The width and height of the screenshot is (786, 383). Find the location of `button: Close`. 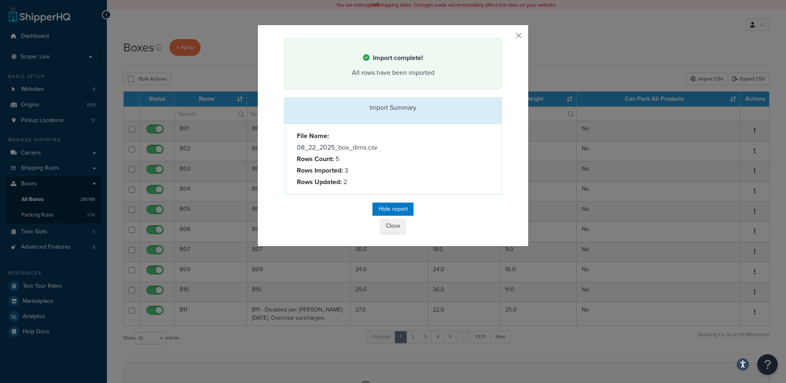

button: Close is located at coordinates (393, 226).